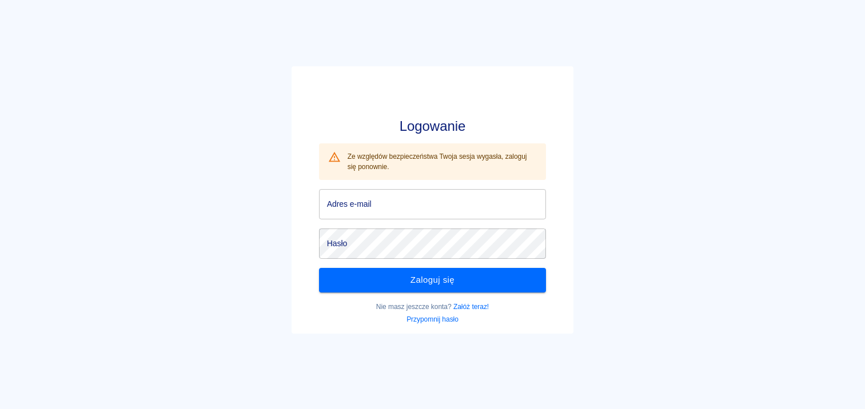 The image size is (865, 409). What do you see at coordinates (433, 307) in the screenshot?
I see `p: Nie masz jeszcze konta?` at bounding box center [433, 307].